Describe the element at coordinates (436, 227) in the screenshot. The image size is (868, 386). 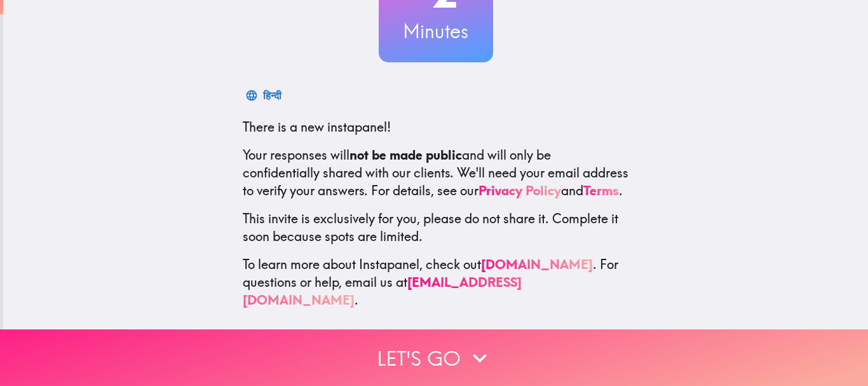
I see `p: This invite is exclusively for you, please do not share it. Complete it soon because spots are li...` at that location.